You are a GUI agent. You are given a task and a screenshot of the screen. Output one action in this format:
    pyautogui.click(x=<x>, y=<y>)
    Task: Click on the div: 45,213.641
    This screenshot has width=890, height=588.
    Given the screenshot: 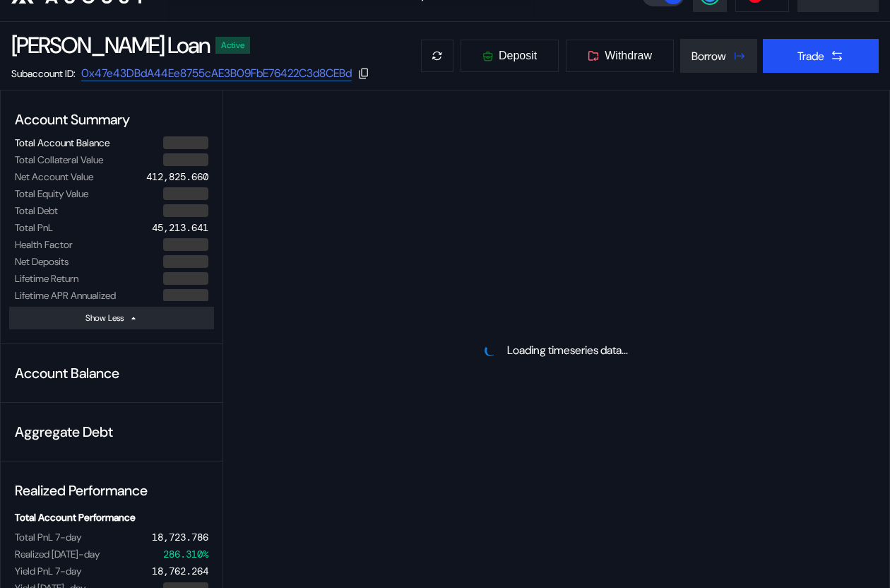 What is the action you would take?
    pyautogui.click(x=180, y=228)
    